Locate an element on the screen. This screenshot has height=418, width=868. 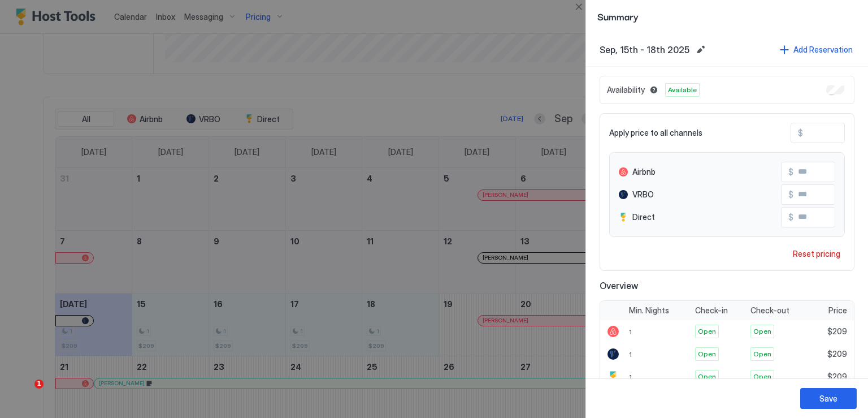
span: Apply price to all channels is located at coordinates (656, 133).